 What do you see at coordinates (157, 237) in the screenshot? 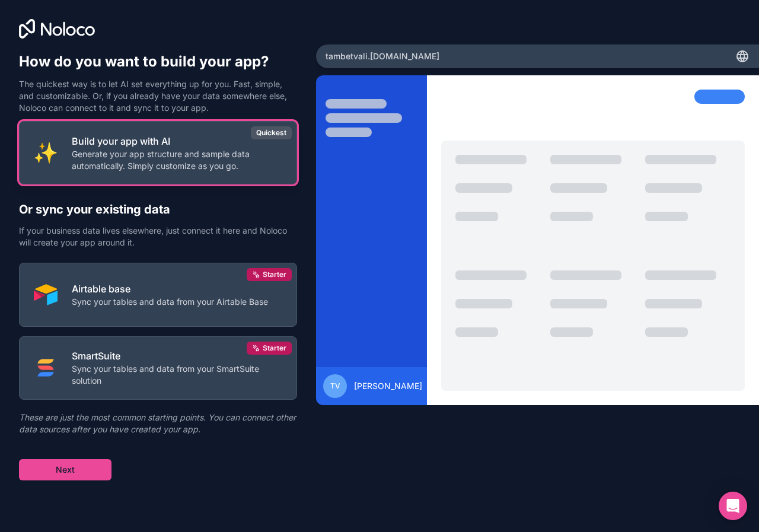
I see `p: If your business data lives elsewhere, just connect it here and Noloco will create your app aroun...` at bounding box center [157, 237].